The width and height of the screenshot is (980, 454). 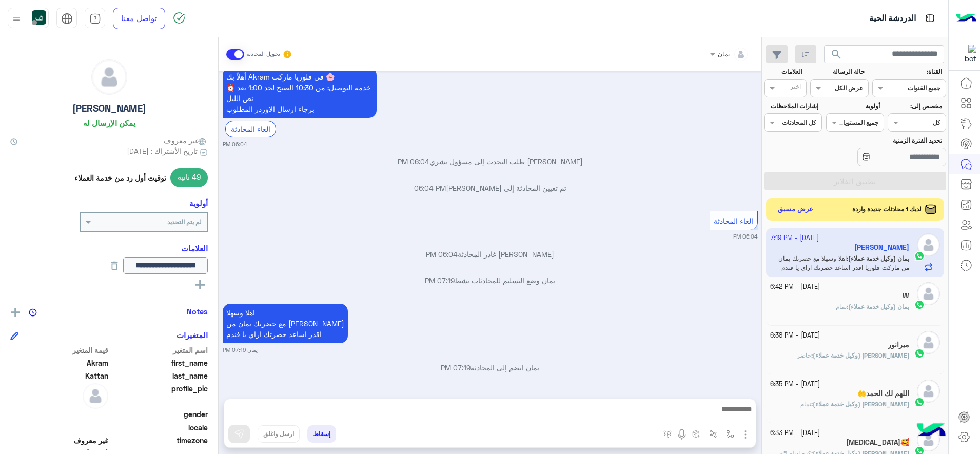 What do you see at coordinates (59, 362) in the screenshot?
I see `span: Akram` at bounding box center [59, 362].